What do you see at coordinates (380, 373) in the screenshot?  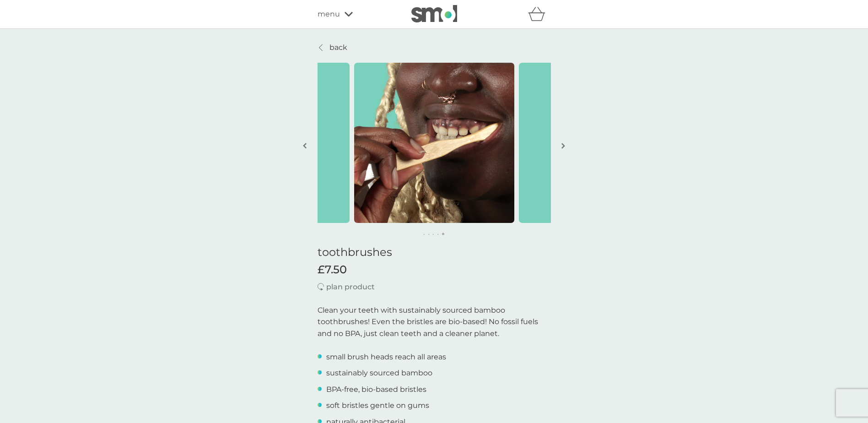 I see `p: sustainably sourced bamboo` at bounding box center [380, 373].